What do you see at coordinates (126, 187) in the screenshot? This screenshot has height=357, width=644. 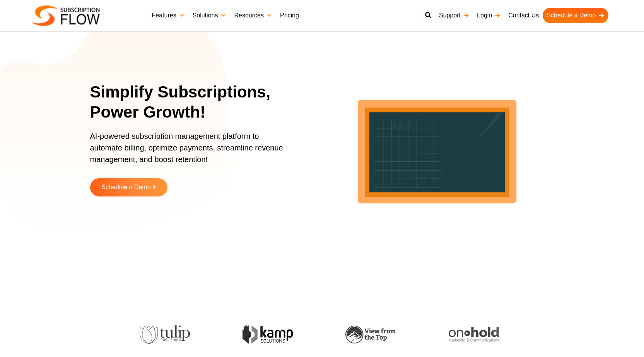 I see `span: Schedule a Demo` at bounding box center [126, 187].